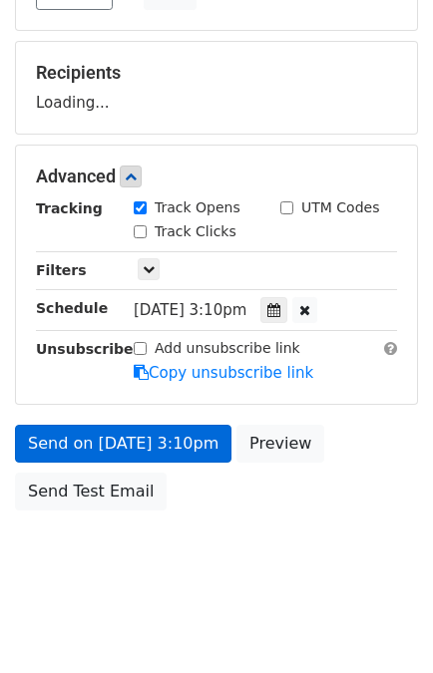 The width and height of the screenshot is (433, 673). What do you see at coordinates (383, 625) in the screenshot?
I see `div: Chat Widget` at bounding box center [383, 625].